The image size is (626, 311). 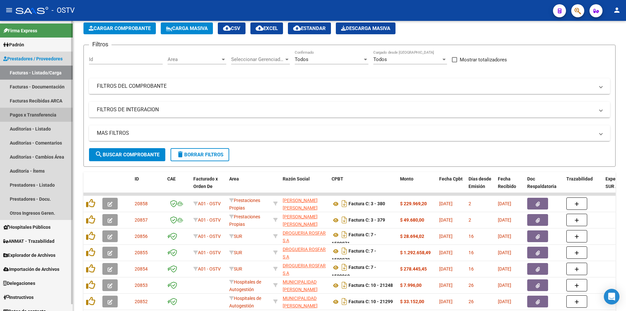 What do you see at coordinates (63, 10) in the screenshot?
I see `span: - OSTV` at bounding box center [63, 10].